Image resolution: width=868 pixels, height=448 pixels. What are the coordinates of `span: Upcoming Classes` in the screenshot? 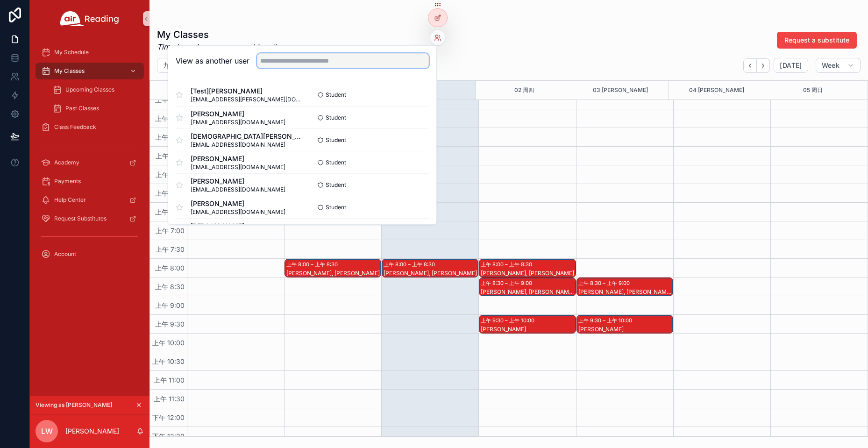 It's located at (90, 90).